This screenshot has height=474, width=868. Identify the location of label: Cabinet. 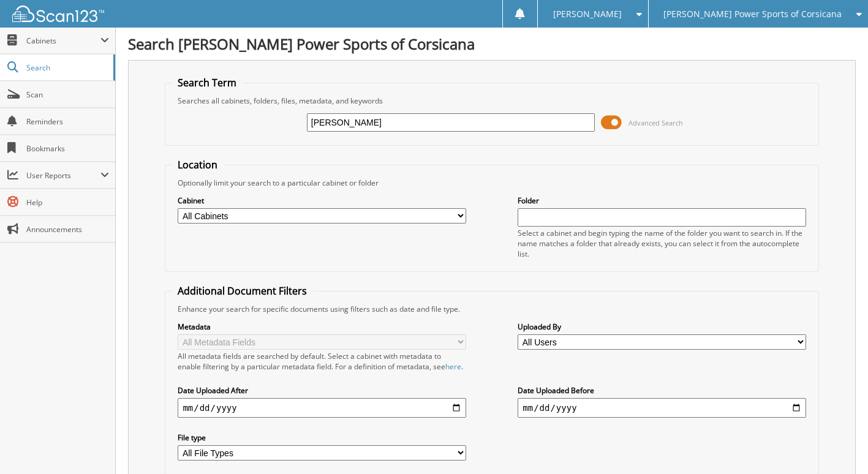
(322, 200).